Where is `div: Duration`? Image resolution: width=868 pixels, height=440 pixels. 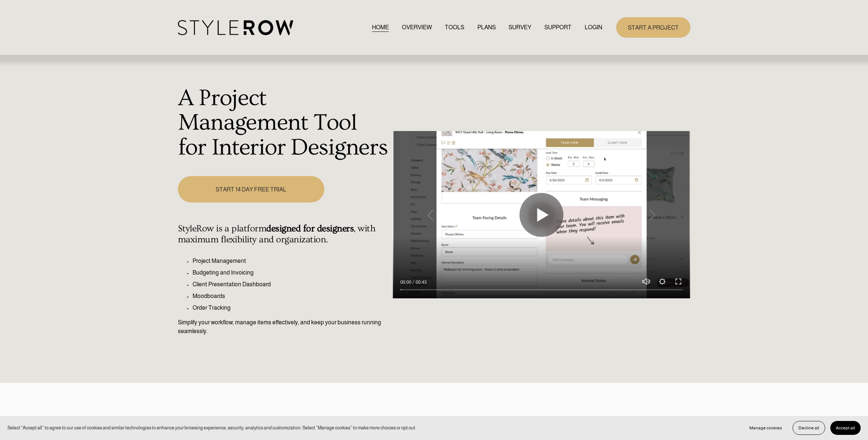
div: Duration is located at coordinates (421, 282).